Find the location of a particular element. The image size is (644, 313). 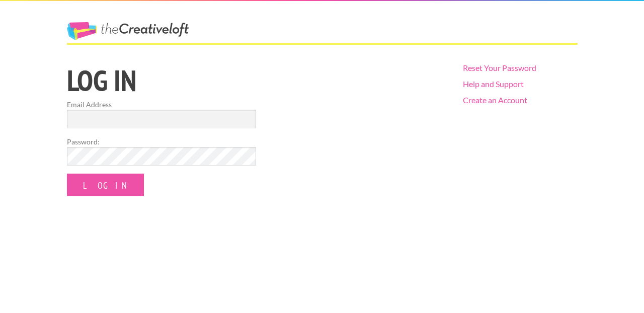

h1: Log in is located at coordinates (257, 80).